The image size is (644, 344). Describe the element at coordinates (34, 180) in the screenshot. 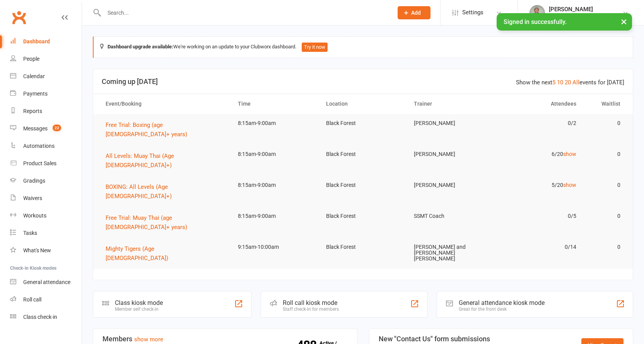

I see `div: Gradings` at that location.